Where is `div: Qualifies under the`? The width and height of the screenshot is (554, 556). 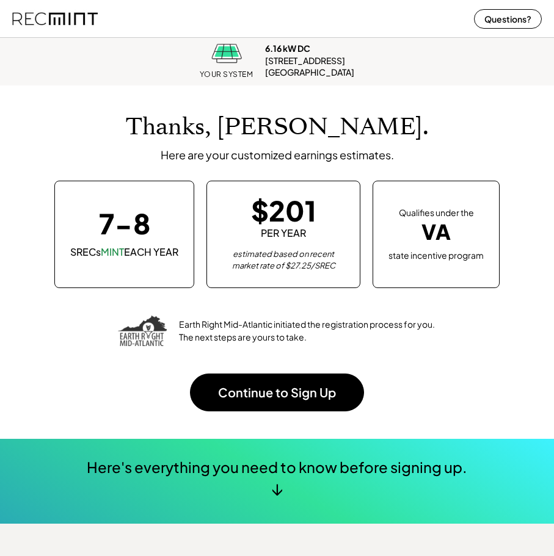
div: Qualifies under the is located at coordinates (436, 213).